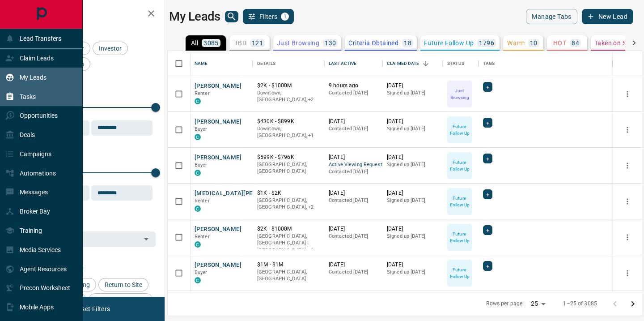 This screenshot has height=321, width=644. Describe the element at coordinates (288, 121) in the screenshot. I see `p: $430K - $899K` at that location.